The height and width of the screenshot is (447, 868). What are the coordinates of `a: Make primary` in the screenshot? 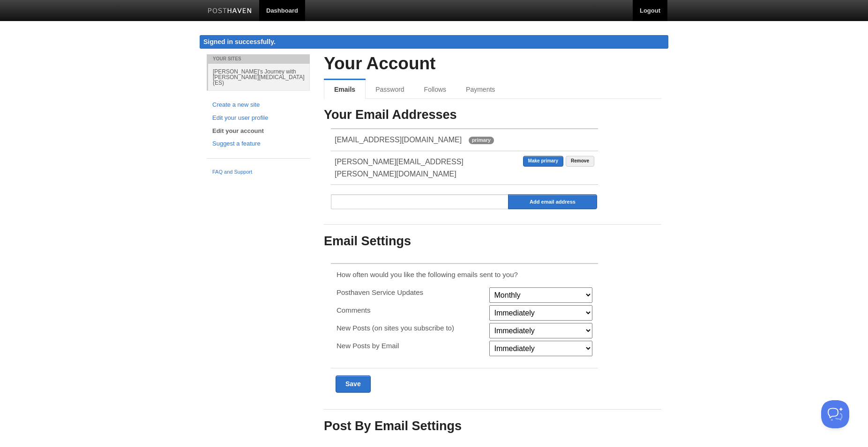 It's located at (543, 161).